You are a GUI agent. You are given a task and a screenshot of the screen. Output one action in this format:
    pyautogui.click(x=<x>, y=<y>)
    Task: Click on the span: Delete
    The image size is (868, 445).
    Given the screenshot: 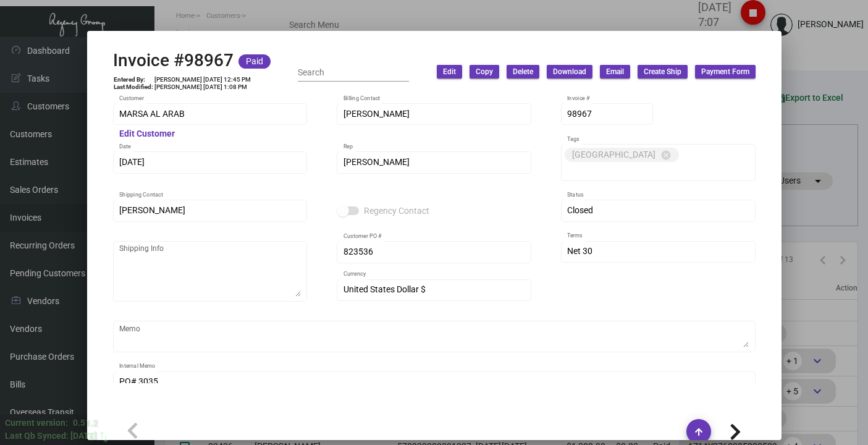 What is the action you would take?
    pyautogui.click(x=523, y=72)
    